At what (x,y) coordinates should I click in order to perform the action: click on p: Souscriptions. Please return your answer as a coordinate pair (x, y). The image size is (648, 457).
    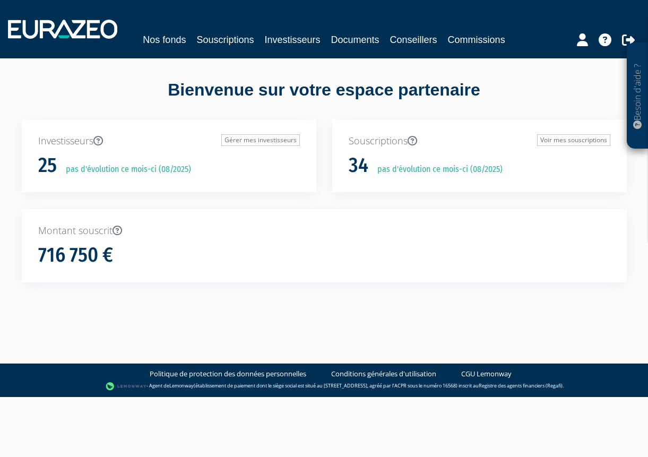
    Looking at the image, I should click on (479, 141).